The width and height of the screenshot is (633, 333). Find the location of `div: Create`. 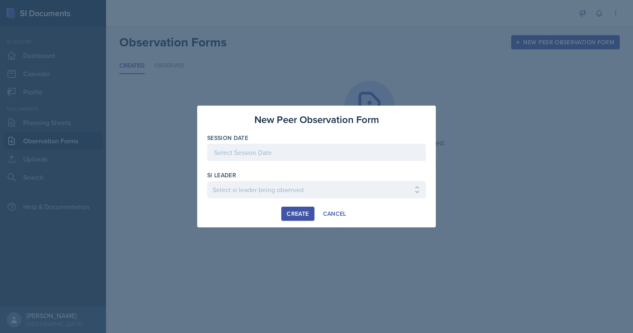

div: Create is located at coordinates (297, 214).